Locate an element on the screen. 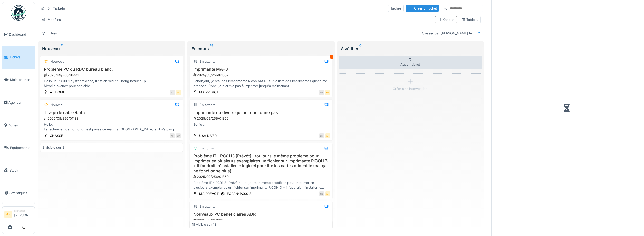 This screenshot has width=644, height=236. div: 2 visible sur 2 is located at coordinates (53, 148).